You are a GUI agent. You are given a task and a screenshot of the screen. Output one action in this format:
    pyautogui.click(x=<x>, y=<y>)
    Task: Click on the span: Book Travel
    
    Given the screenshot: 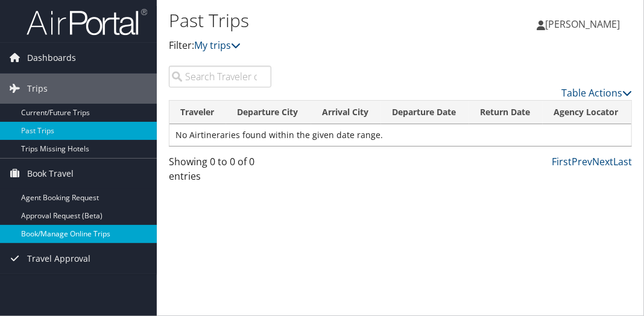 What is the action you would take?
    pyautogui.click(x=50, y=173)
    